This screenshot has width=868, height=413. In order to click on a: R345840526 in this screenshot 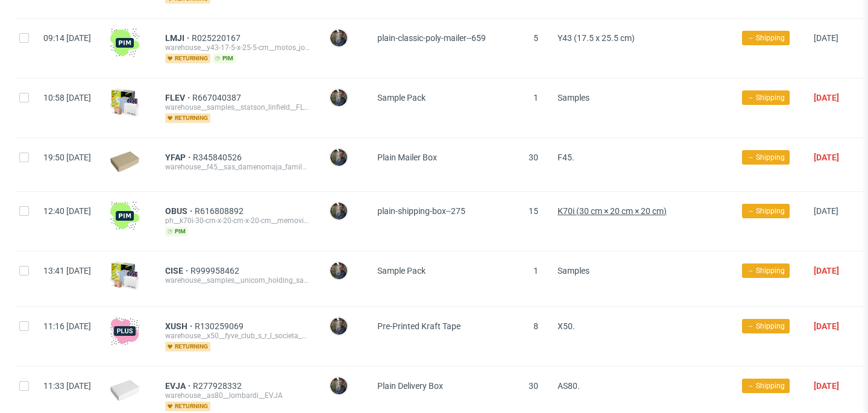, I will do `click(218, 158)`.